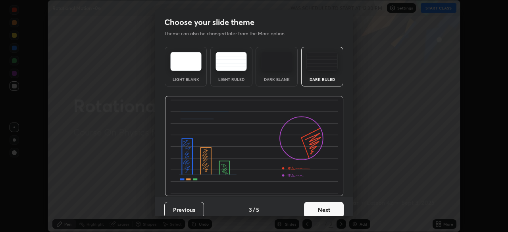  What do you see at coordinates (277, 62) in the screenshot?
I see `img: darkTheme.f0cc69e5.svg` at bounding box center [277, 62].